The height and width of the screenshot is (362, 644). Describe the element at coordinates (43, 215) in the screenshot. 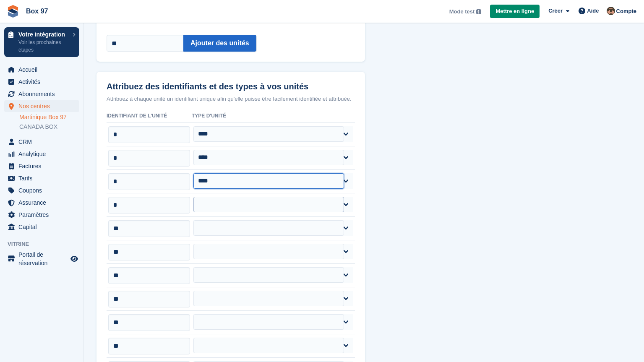

I see `span: Paramètres` at that location.